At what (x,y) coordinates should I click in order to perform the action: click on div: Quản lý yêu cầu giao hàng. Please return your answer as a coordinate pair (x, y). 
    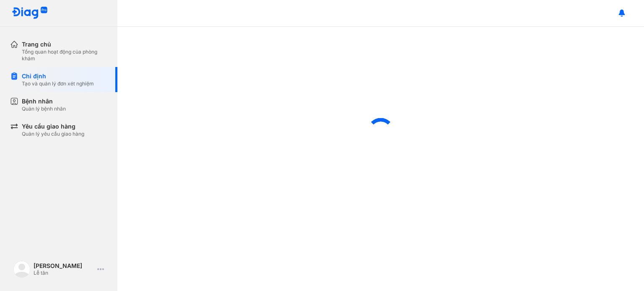
    Looking at the image, I should click on (53, 134).